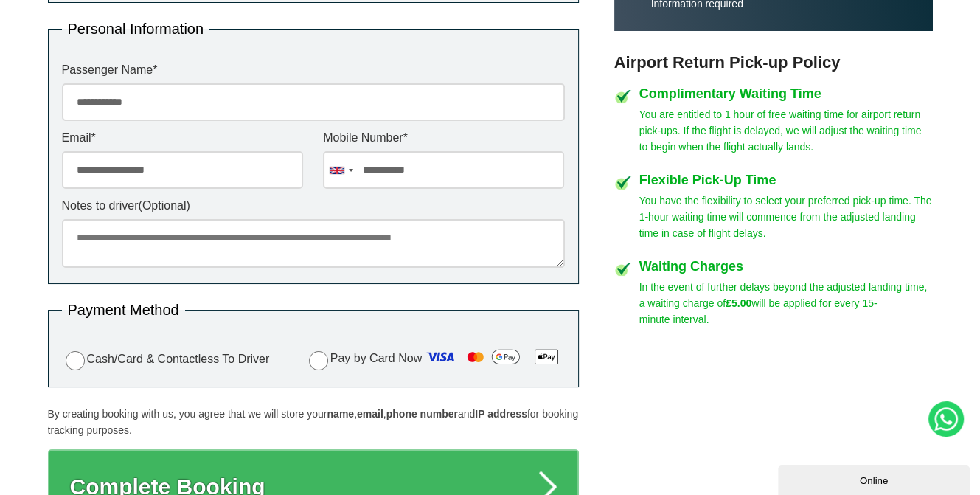  I want to click on div: Online, so click(96, 17).